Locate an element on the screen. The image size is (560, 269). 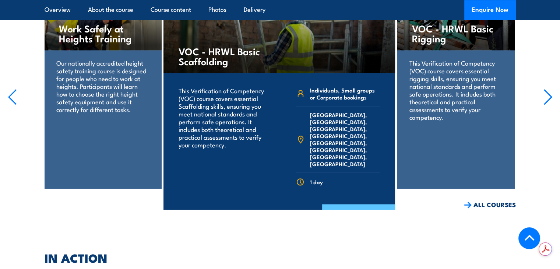
p: Our nationally accredited height safety training course is designed for people who need to work a... is located at coordinates (102, 86).